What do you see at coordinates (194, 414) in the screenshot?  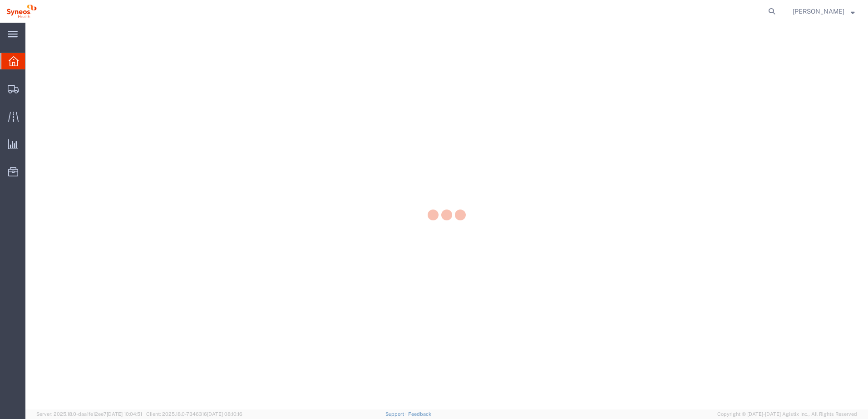 I see `span: Client: 2025.18.0-7346316` at bounding box center [194, 414].